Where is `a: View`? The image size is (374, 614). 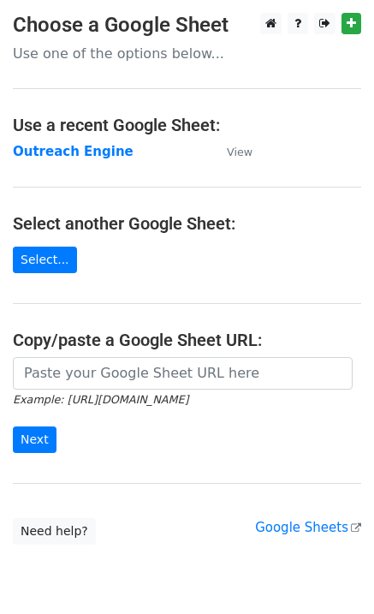
a: View is located at coordinates (231, 152).